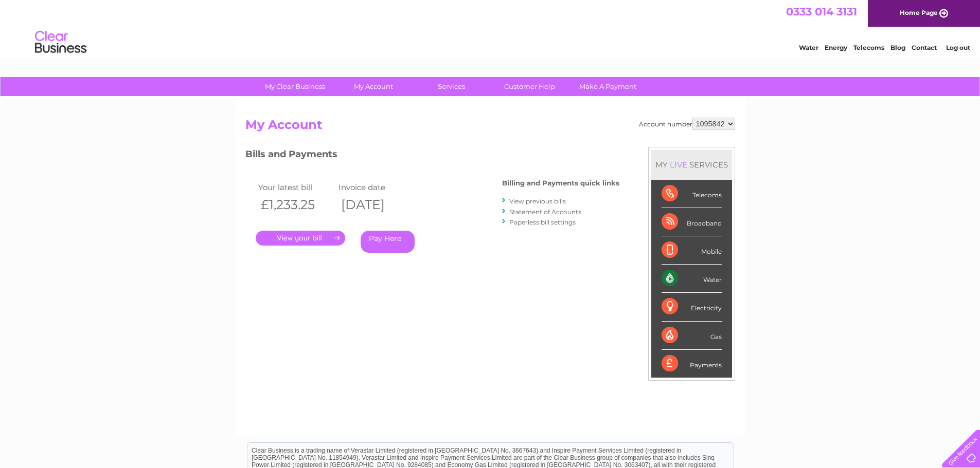 This screenshot has width=980, height=468. Describe the element at coordinates (691, 222) in the screenshot. I see `div: Broadband` at that location.